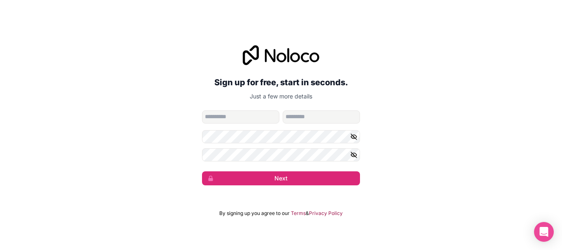  Describe the element at coordinates (281, 178) in the screenshot. I see `button: Next` at that location.